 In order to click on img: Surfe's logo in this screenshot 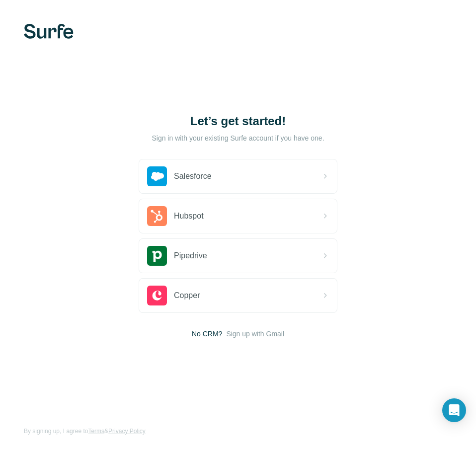, I will do `click(49, 32)`.